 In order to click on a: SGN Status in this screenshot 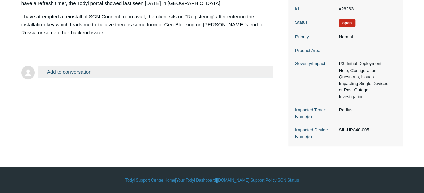, I will do `click(288, 180)`.